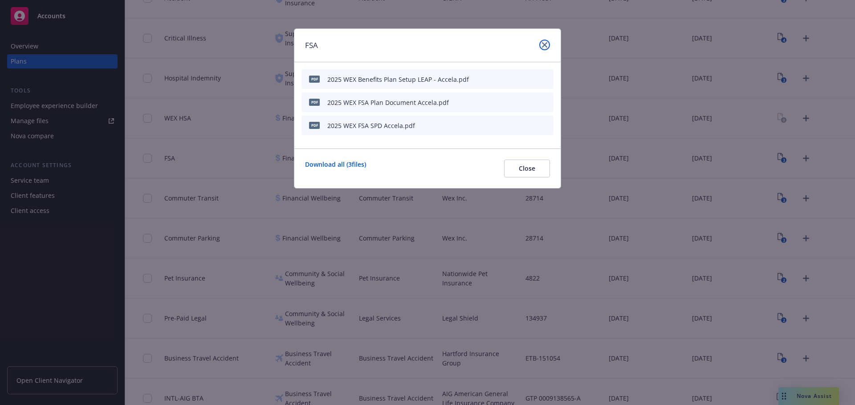 The image size is (855, 405). What do you see at coordinates (311, 45) in the screenshot?
I see `h1: FSA` at bounding box center [311, 45].